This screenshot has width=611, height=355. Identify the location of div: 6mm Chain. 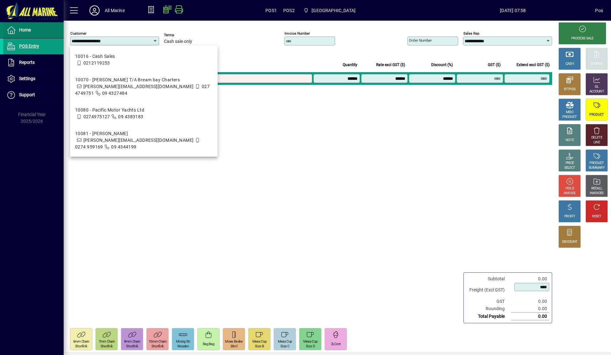
(81, 342).